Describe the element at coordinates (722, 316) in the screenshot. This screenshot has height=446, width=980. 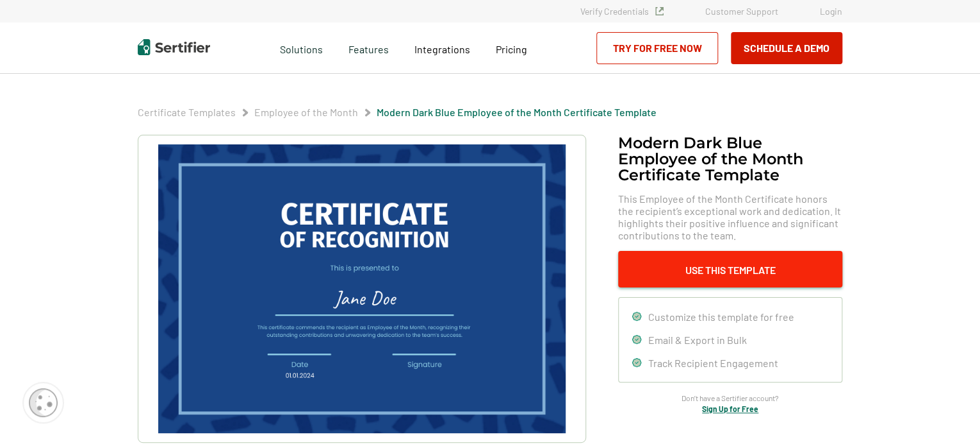
I see `span: Customize this template for free` at that location.